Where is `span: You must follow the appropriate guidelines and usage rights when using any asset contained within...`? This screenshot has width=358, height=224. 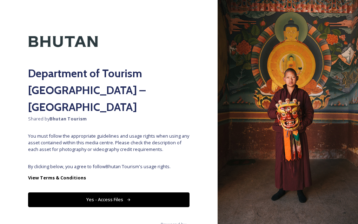
span: You must follow the appropriate guidelines and usage rights when using any asset contained within... is located at coordinates (109, 143).